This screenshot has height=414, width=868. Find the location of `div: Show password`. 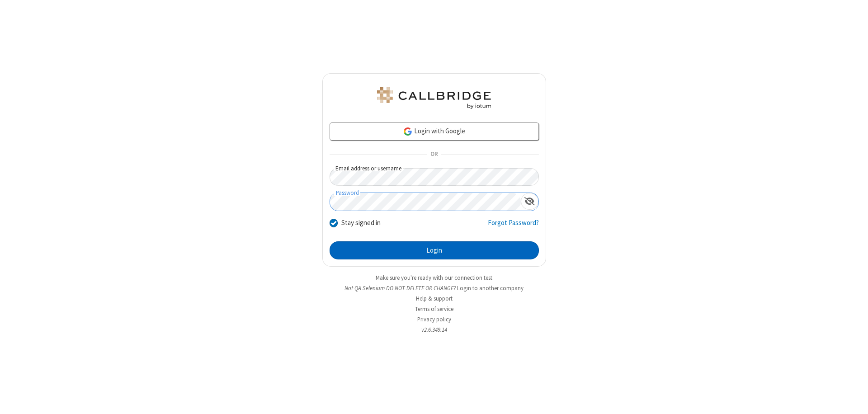

div: Show password is located at coordinates (529, 201).